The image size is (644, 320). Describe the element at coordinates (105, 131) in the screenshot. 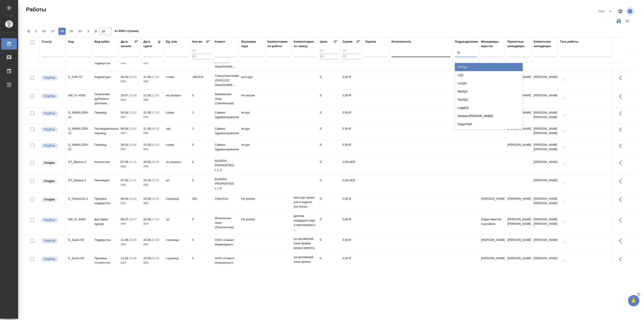

I see `p: Последовательный перевод` at that location.